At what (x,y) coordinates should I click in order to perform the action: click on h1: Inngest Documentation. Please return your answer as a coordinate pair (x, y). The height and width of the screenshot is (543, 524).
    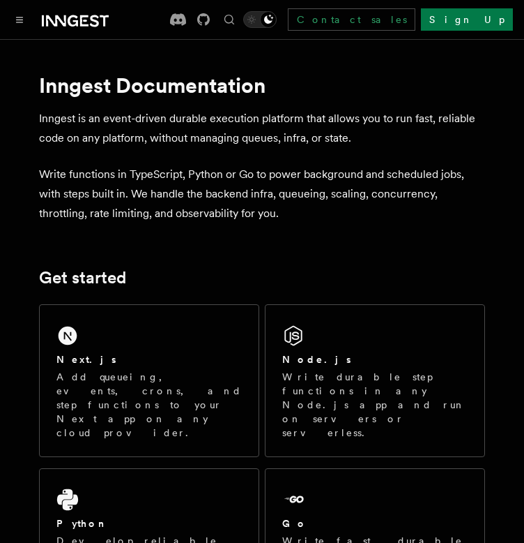
    Looking at the image, I should click on (262, 85).